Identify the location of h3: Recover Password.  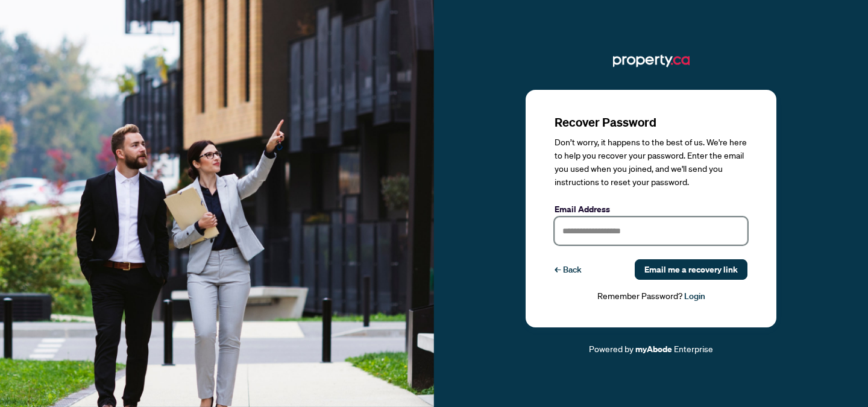
(651, 122).